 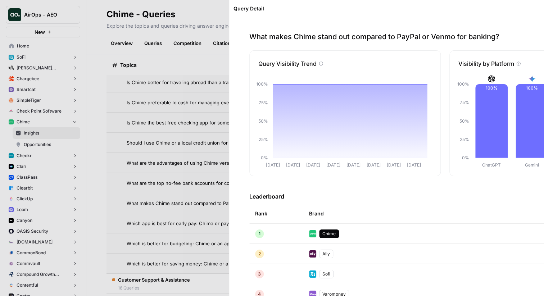 I want to click on span: Customer Support & Assistance, so click(x=154, y=280).